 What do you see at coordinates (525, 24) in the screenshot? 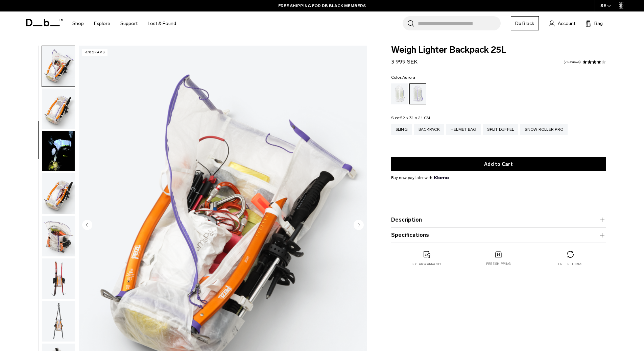
I see `a: Db Black` at bounding box center [525, 24].